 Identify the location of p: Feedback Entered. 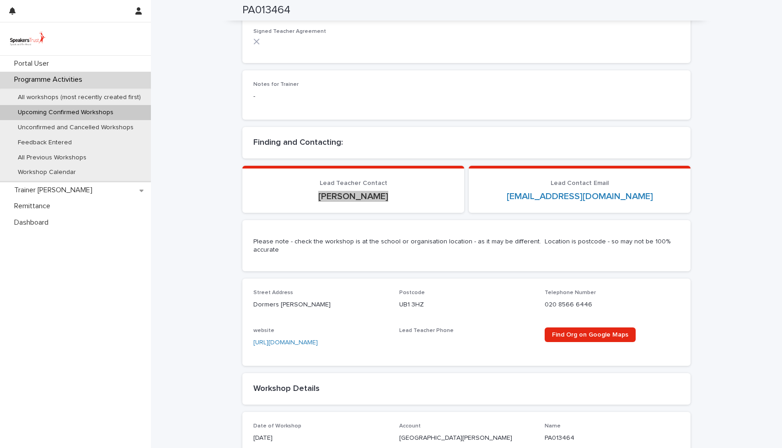
(45, 143).